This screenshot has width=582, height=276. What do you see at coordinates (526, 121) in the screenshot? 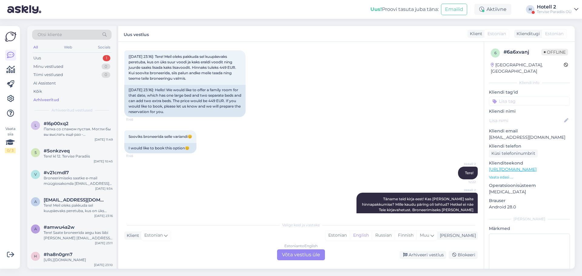
I see `input: Lisa nimi` at bounding box center [526, 121].